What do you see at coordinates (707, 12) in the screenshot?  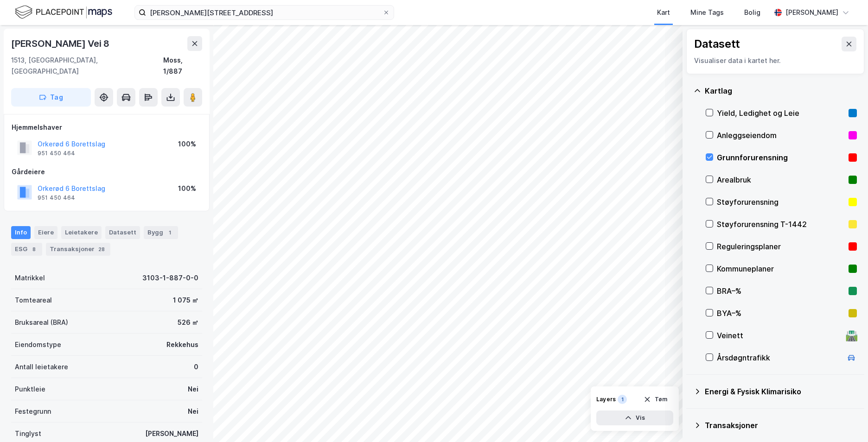 I see `div: Mine Tags` at bounding box center [707, 12].